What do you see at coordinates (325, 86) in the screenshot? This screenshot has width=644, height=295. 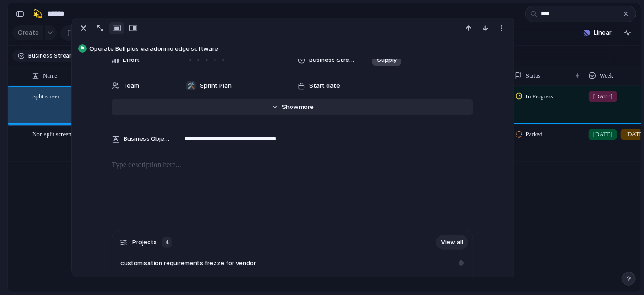 I see `span: Start date` at bounding box center [325, 86].